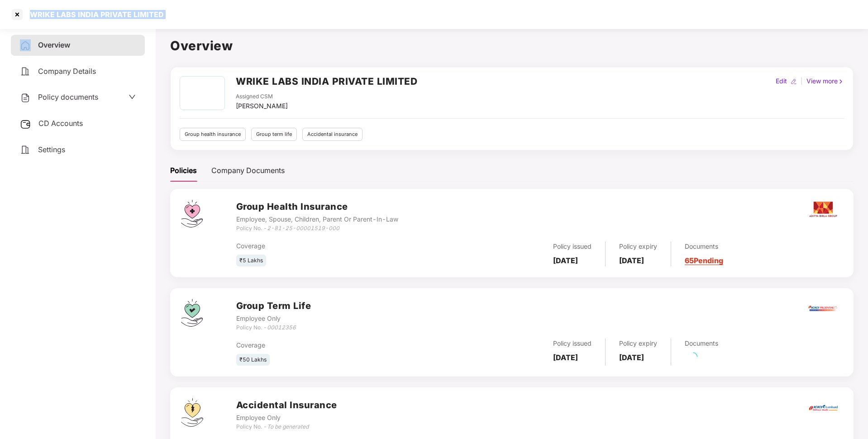  What do you see at coordinates (183, 170) in the screenshot?
I see `div: Policies` at bounding box center [183, 170].